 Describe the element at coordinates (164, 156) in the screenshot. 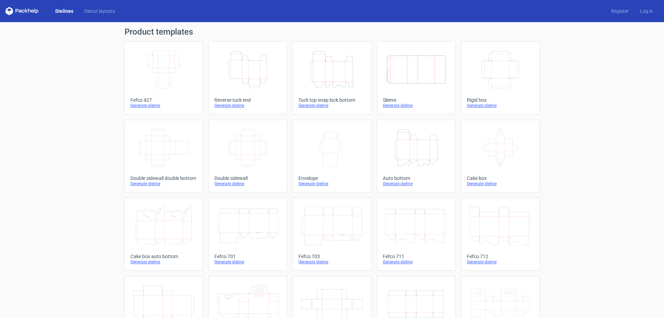

I see `a: Double sidewall double bottomGenerate dieline` at that location.